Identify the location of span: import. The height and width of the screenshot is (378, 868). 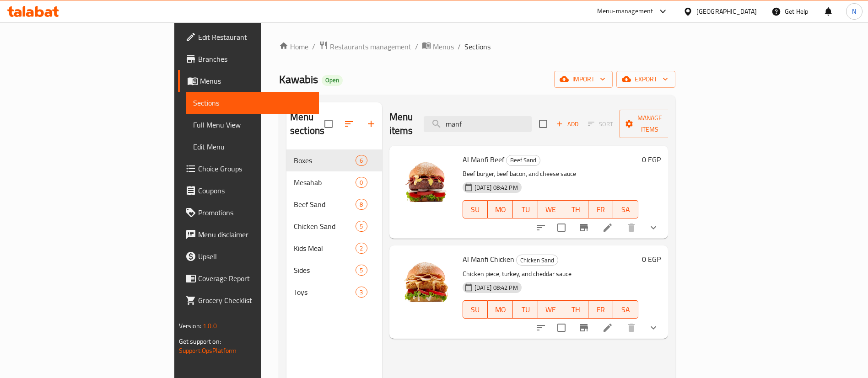
(583, 79).